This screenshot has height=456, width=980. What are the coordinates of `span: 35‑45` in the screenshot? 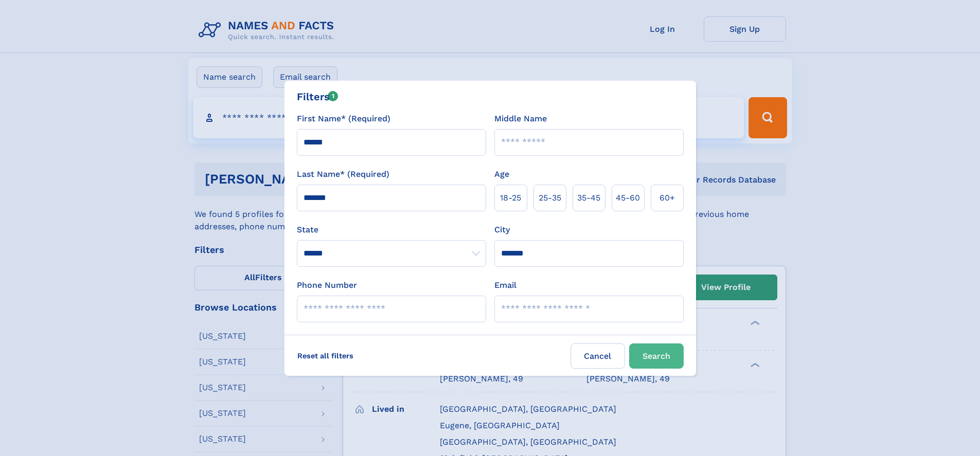 It's located at (589, 198).